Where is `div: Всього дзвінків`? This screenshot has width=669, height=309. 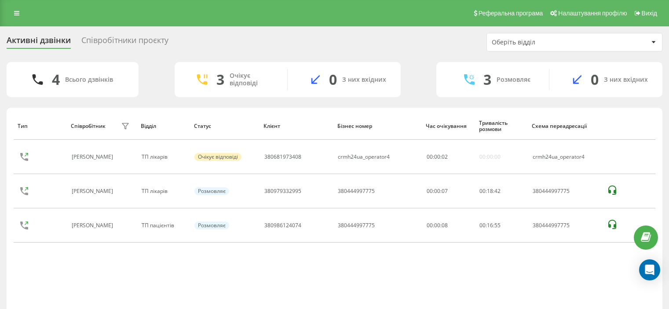 div: Всього дзвінків is located at coordinates (89, 80).